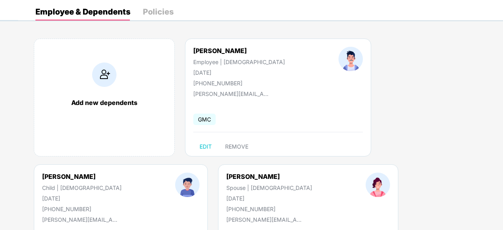  Describe the element at coordinates (104, 103) in the screenshot. I see `div: Add new dependents` at that location.